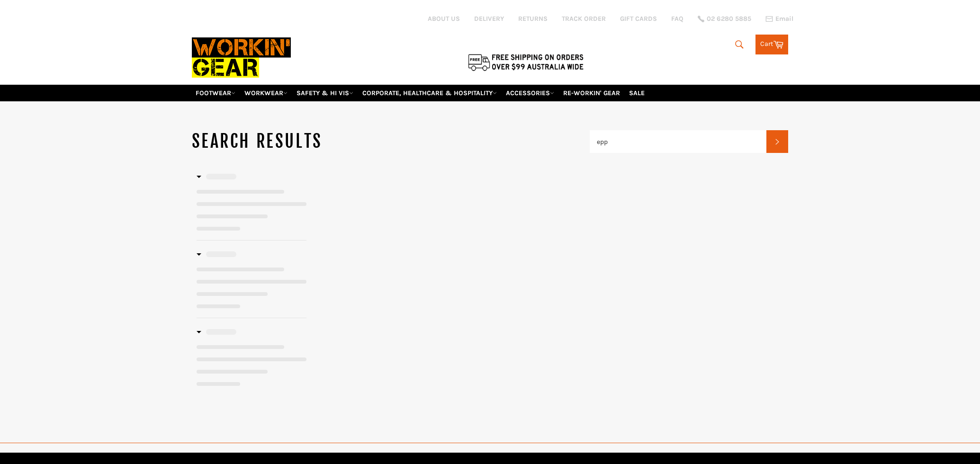 The width and height of the screenshot is (980, 464). What do you see at coordinates (444, 18) in the screenshot?
I see `a: ABOUT US` at bounding box center [444, 18].